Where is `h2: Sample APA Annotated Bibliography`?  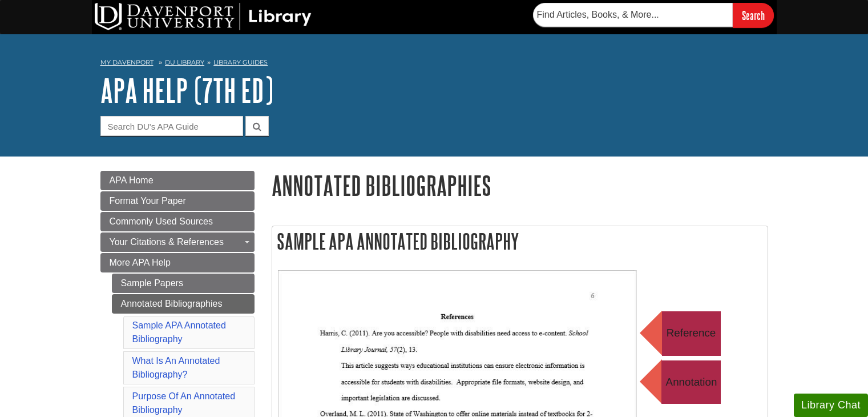
h2: Sample APA Annotated Bibliography is located at coordinates (520, 241).